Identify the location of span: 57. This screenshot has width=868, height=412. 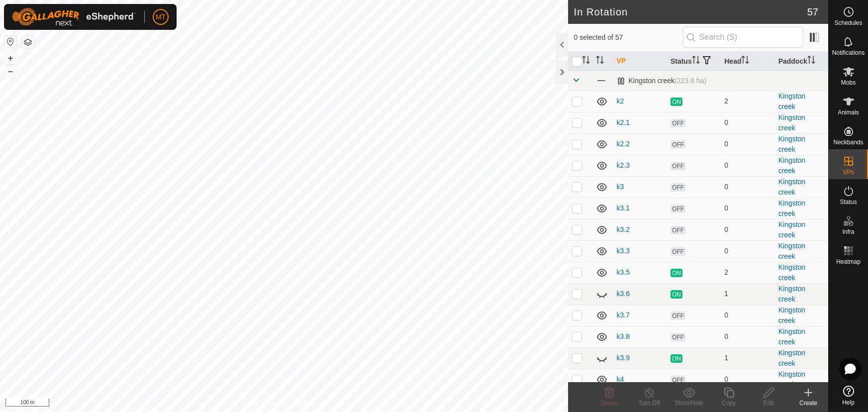
(813, 12).